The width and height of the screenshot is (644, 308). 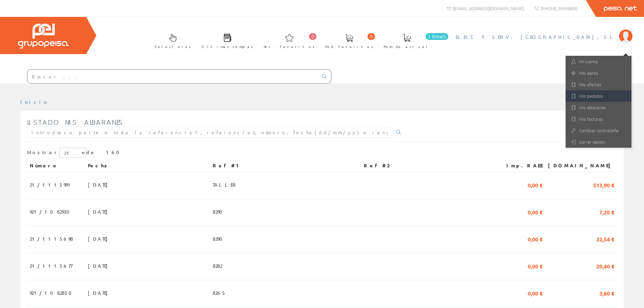 I want to click on a: Mis facturas, so click(x=598, y=119).